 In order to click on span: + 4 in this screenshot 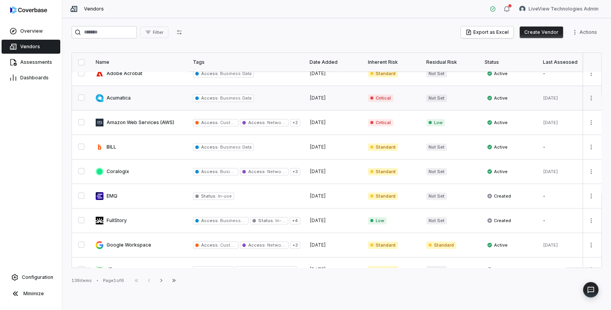, I will do `click(295, 220)`.